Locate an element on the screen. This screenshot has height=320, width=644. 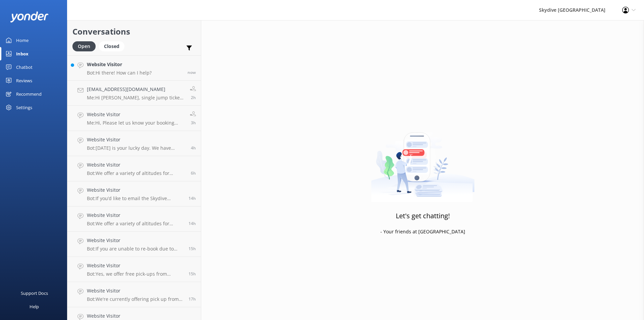
span: Oct 05 2025 11:41pm (UTC +10:00) Australia/Brisbane is located at coordinates (192, 198).